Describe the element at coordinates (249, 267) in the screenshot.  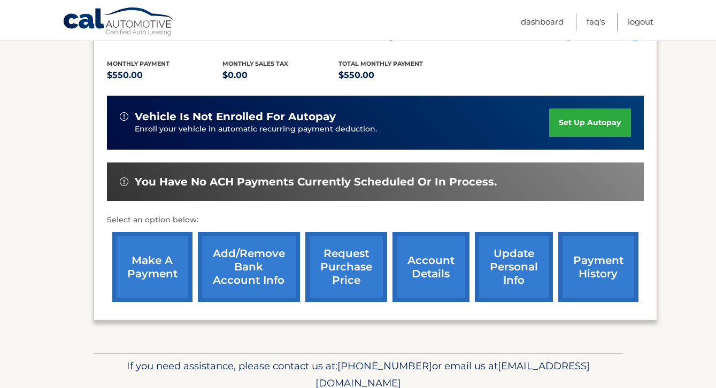
I see `a: Add/Remove bank account info` at that location.